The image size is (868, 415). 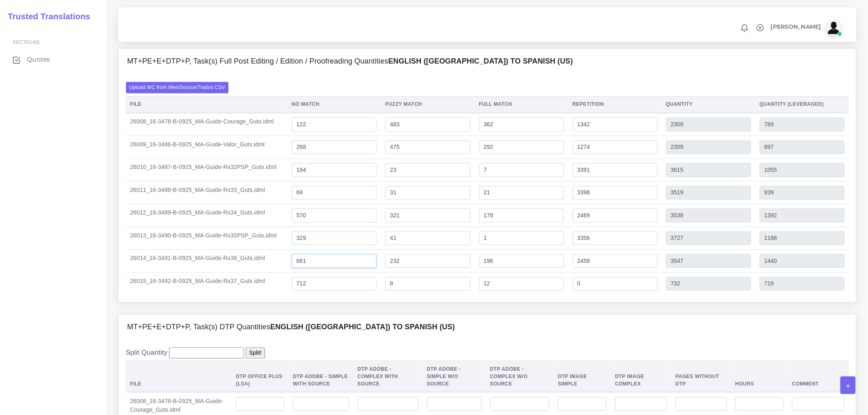 What do you see at coordinates (207, 239) in the screenshot?
I see `td: 26013_16-3490-B-0925_MA-Guide-Rx35PSP_Guts.idml` at bounding box center [207, 239].